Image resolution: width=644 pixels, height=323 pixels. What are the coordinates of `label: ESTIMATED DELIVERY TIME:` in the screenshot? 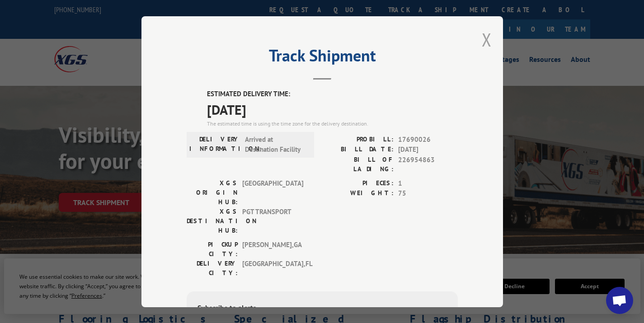 It's located at (332, 94).